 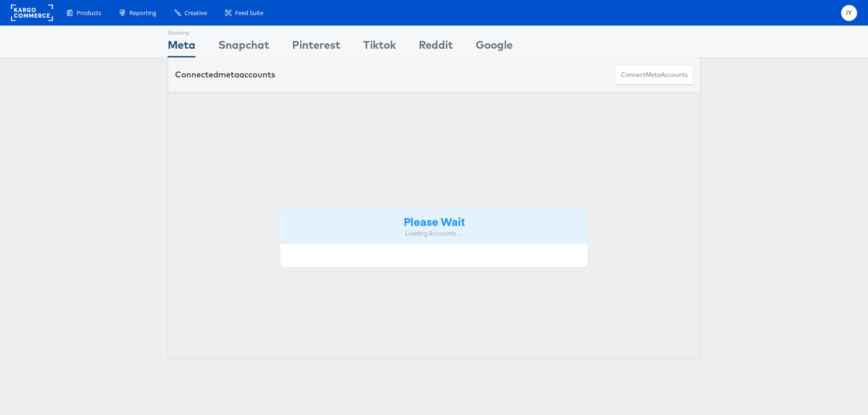 I want to click on span: Creative, so click(x=195, y=13).